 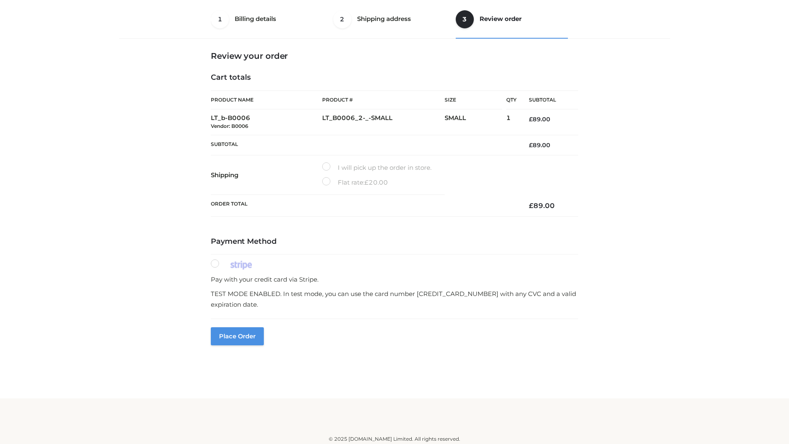 I want to click on td: LT_b-B0006, so click(x=266, y=122).